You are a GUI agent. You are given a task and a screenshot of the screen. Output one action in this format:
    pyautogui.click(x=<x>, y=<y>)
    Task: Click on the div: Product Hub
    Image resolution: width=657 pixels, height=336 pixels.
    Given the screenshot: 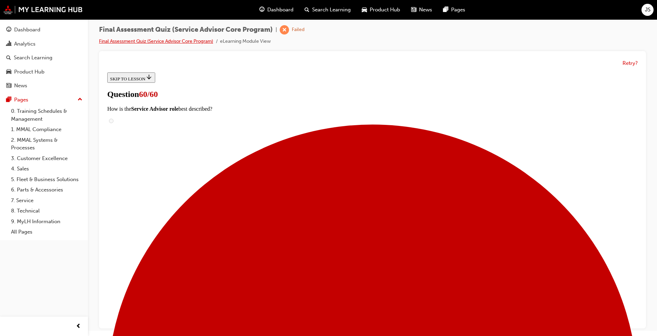 What is the action you would take?
    pyautogui.click(x=29, y=72)
    